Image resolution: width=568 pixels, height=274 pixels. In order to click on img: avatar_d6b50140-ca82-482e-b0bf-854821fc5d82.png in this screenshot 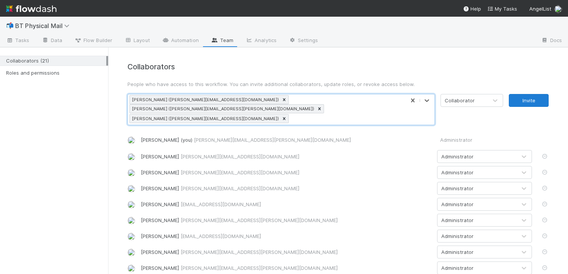, I will do `click(131, 173)`.